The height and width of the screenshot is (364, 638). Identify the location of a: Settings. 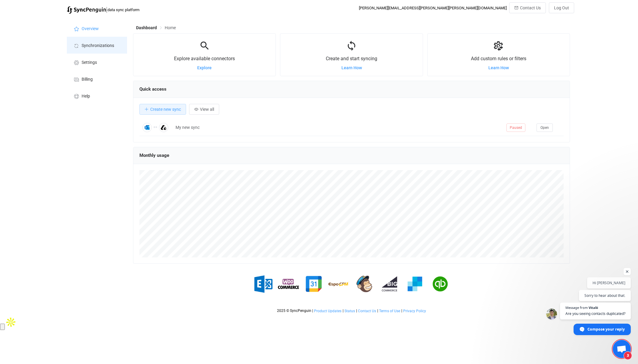
(97, 62).